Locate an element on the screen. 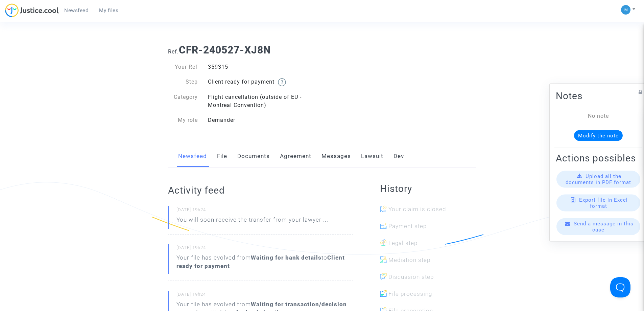 The height and width of the screenshot is (311, 644). div: 359315 is located at coordinates (262, 67).